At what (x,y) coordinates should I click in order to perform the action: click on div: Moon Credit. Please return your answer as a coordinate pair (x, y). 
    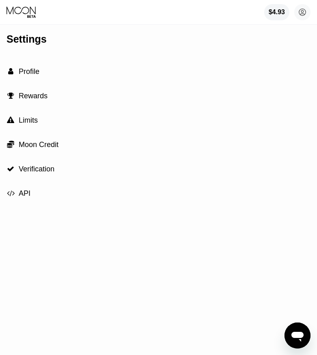
    Looking at the image, I should click on (158, 145).